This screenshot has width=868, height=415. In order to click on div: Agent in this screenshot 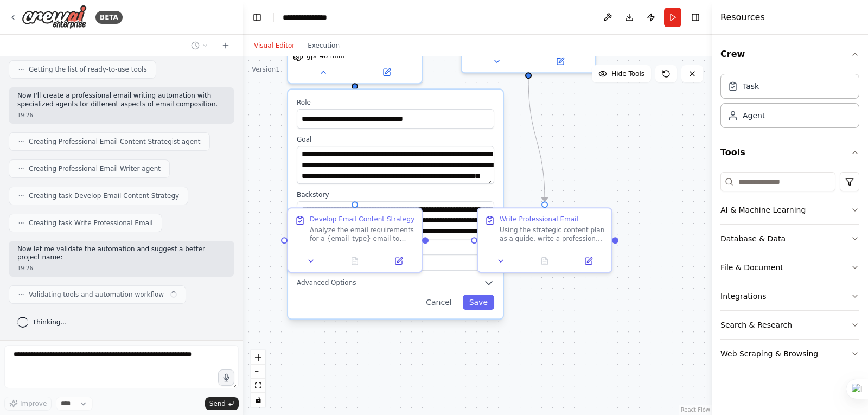, I will do `click(753, 115)`.